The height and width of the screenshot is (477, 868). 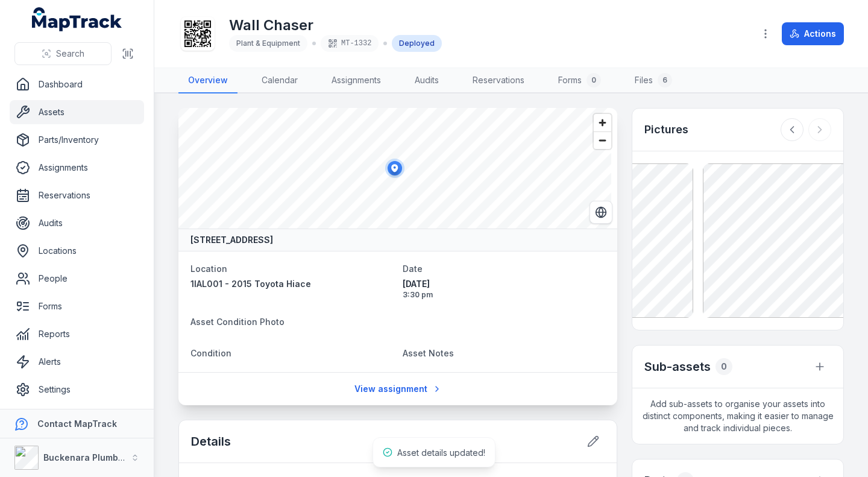 What do you see at coordinates (738, 416) in the screenshot?
I see `span: Add sub-assets to organise your assets into distinct components, making it easier to manage and t...` at bounding box center [738, 416].